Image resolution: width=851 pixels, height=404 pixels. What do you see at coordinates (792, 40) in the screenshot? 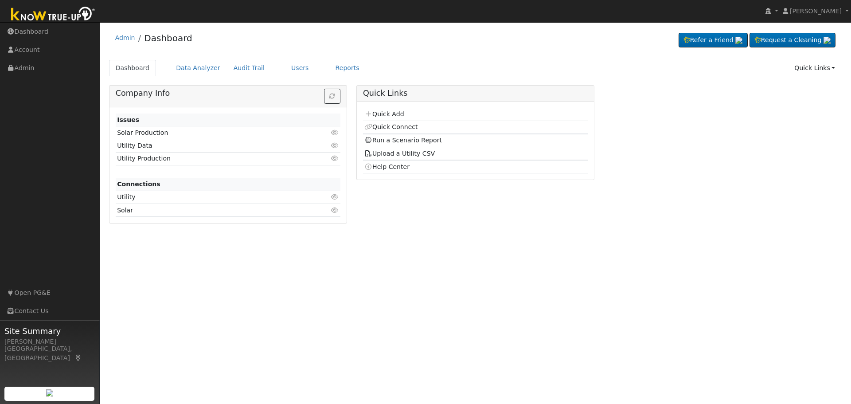
I see `a: Request a Cleaning` at bounding box center [792, 40].